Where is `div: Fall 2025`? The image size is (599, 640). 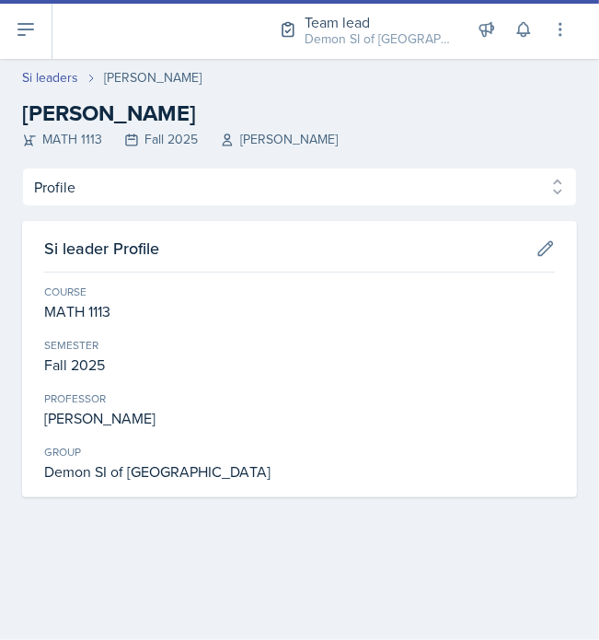 div: Fall 2025 is located at coordinates (299, 364).